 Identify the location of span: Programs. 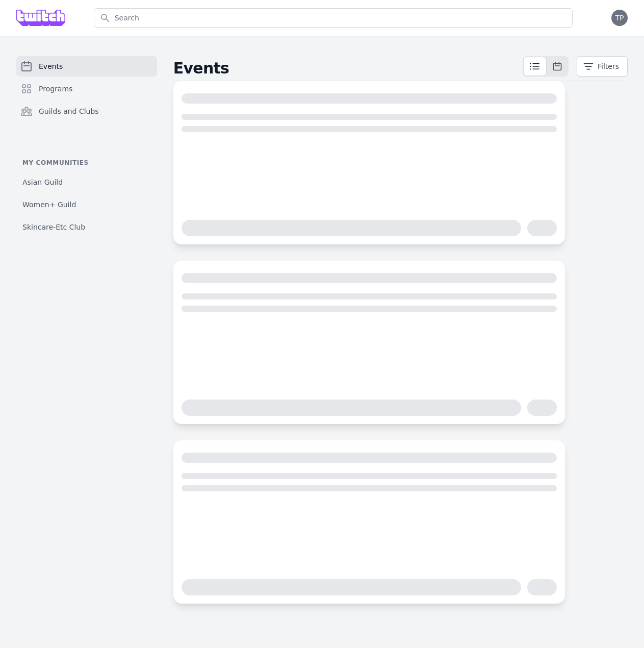
(55, 89).